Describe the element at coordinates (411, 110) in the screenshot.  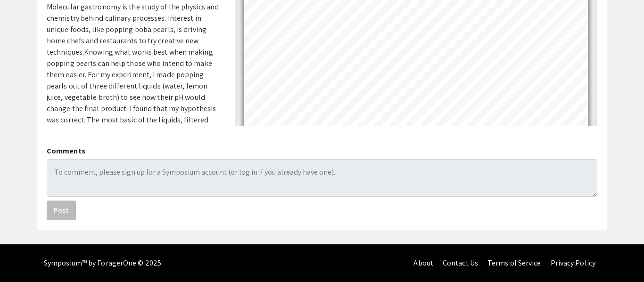
I see `a: https://itsamaterialsworld.wordpress.com/2019/01/28/breaking-boba-the-chemistry-of-bubble-tea-pt-2/` at that location.